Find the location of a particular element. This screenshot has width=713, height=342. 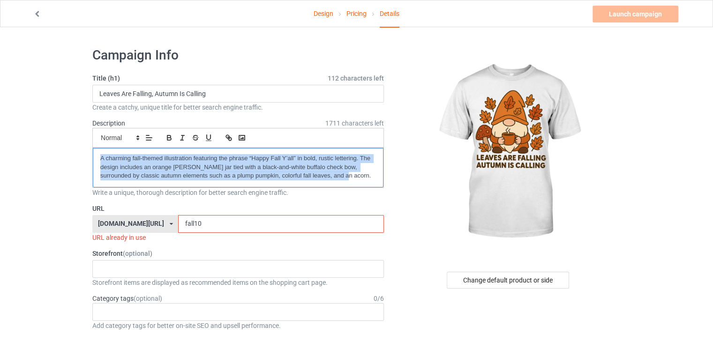

span: 112 characters left is located at coordinates (356, 78).